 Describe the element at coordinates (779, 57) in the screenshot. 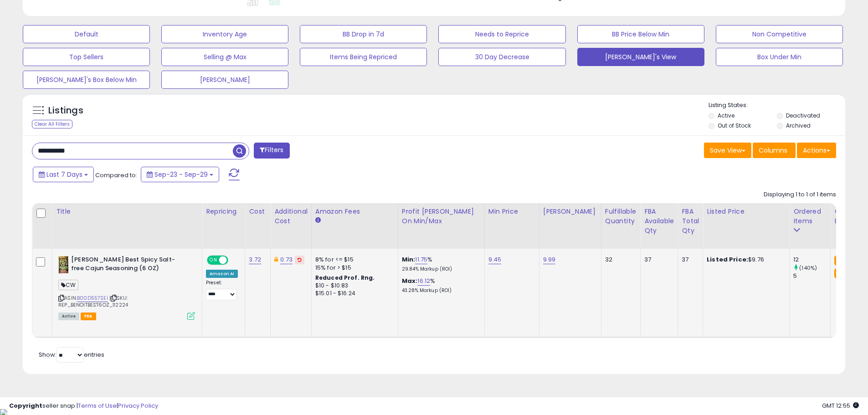

I see `button: Box Under Min` at that location.